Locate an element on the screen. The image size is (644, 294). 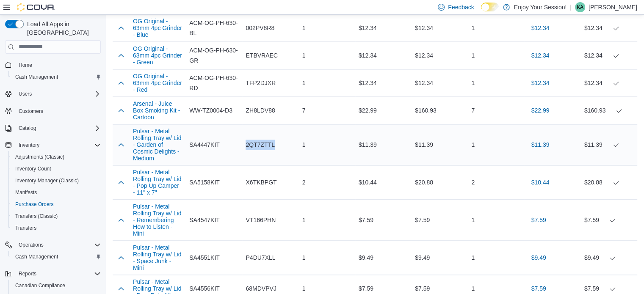
span: SA5158KIT is located at coordinates (204, 182).